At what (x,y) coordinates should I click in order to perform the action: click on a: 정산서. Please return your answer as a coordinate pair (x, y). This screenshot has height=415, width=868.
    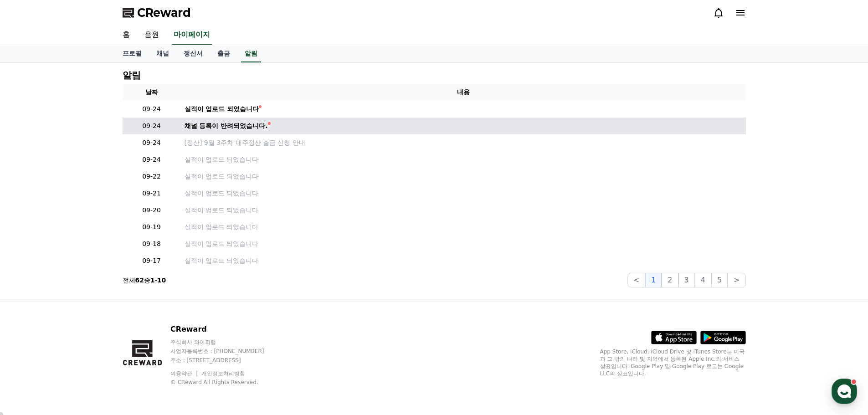
    Looking at the image, I should click on (193, 54).